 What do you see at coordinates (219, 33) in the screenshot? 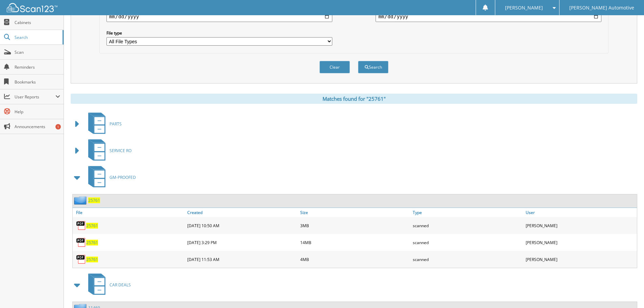
I see `label: File type` at bounding box center [219, 33].